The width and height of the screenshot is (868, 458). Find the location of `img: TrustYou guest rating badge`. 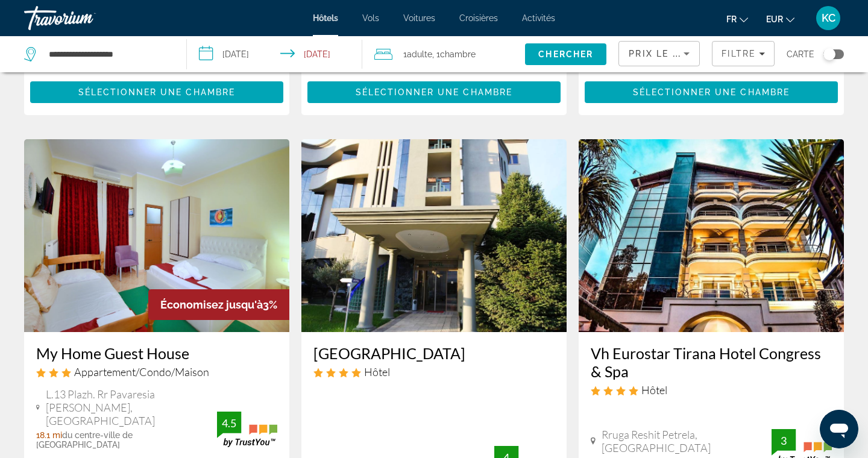

img: TrustYou guest rating badge is located at coordinates (247, 429).